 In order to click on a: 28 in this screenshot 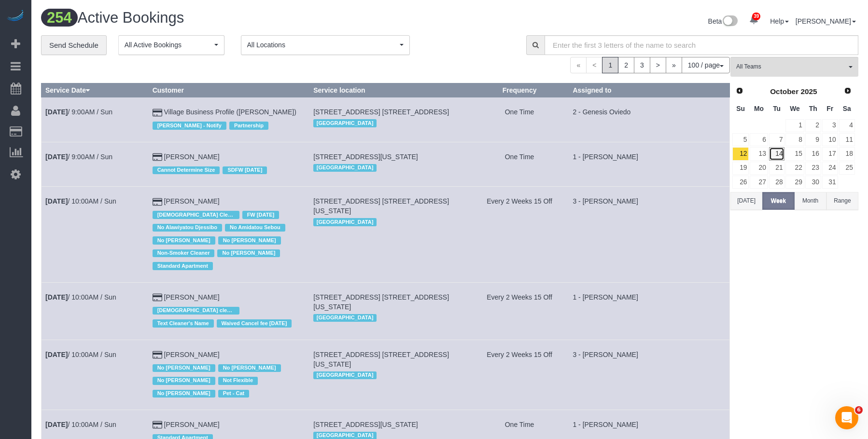, I will do `click(776, 182)`.